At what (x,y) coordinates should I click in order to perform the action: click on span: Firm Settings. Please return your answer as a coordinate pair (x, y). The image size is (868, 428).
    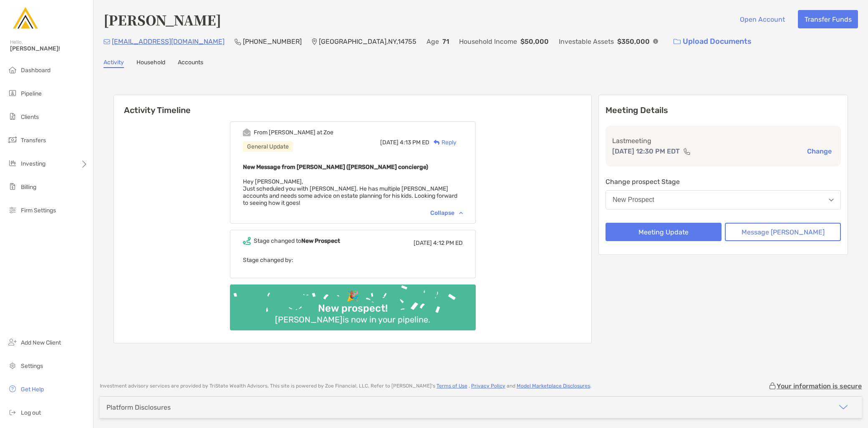
    Looking at the image, I should click on (38, 211).